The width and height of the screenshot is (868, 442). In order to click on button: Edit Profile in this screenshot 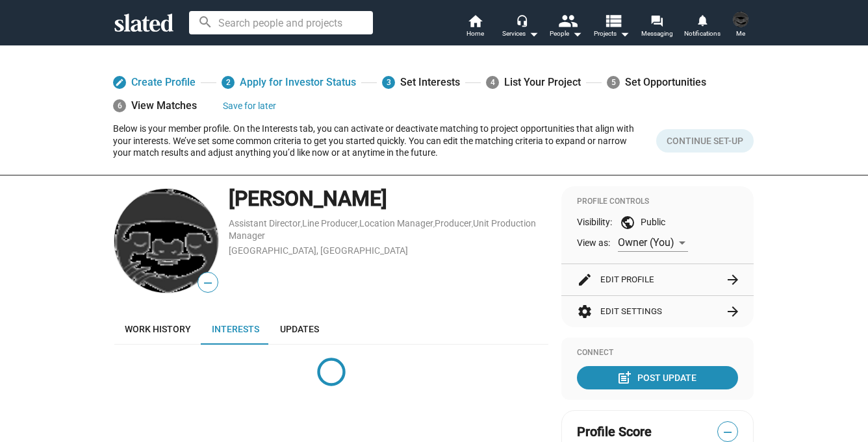, I will do `click(657, 280)`.